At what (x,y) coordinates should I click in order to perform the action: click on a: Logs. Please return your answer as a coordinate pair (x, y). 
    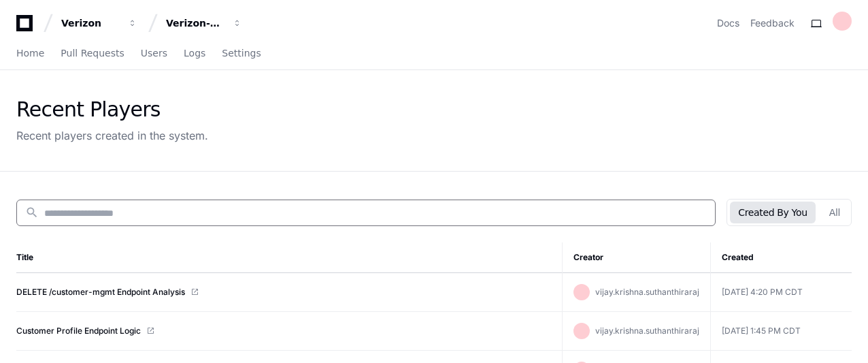
    Looking at the image, I should click on (194, 54).